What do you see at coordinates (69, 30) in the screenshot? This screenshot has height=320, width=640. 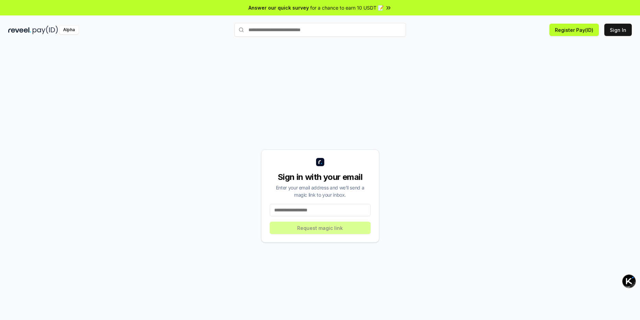 I see `div: Alpha` at bounding box center [69, 30].